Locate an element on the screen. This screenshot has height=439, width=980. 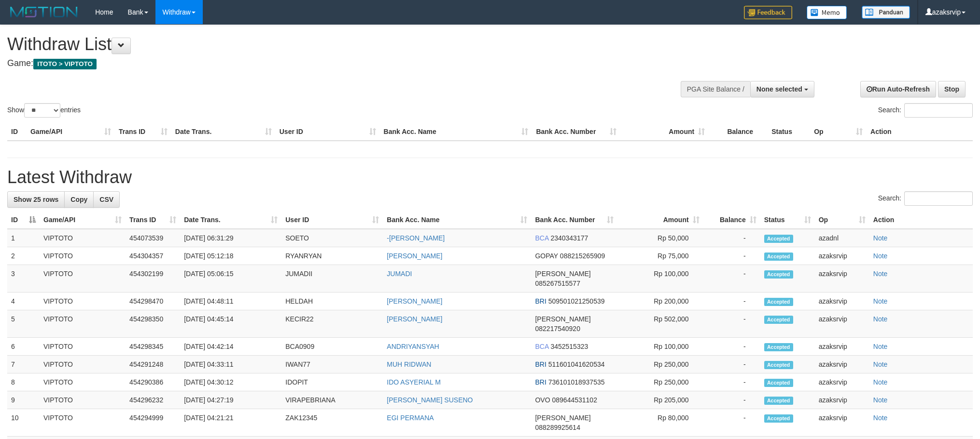
td: 454296232 is located at coordinates (153, 400).